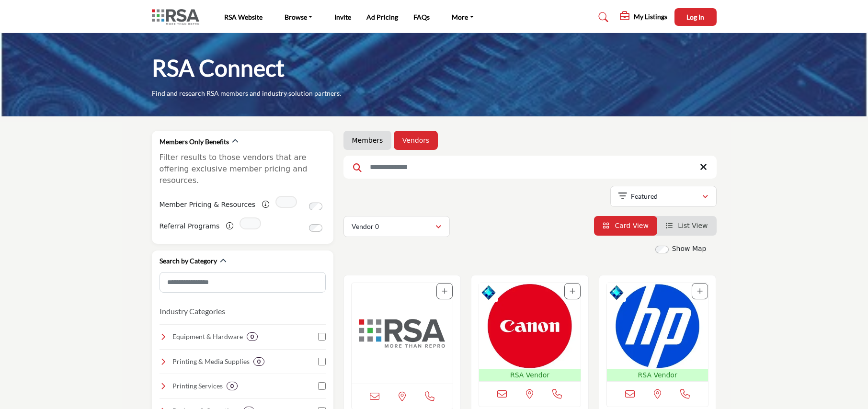 The width and height of the screenshot is (868, 409). Describe the element at coordinates (194, 142) in the screenshot. I see `h2: Members Only Benefits` at that location.